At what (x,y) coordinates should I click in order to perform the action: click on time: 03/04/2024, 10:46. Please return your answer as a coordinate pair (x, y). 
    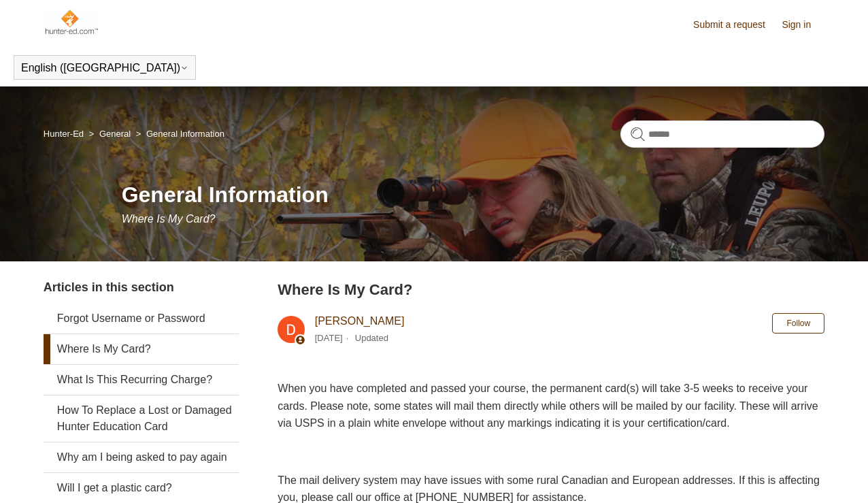
    Looking at the image, I should click on (328, 338).